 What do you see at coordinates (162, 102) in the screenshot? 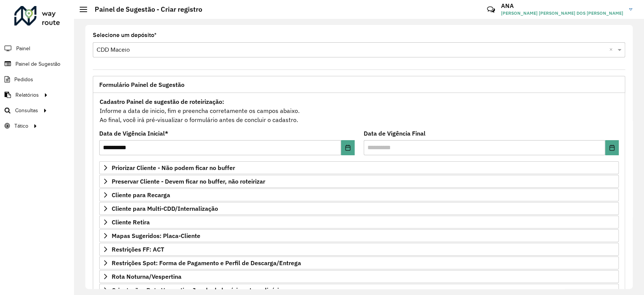
I see `strong: Cadastro Painel de sugestão de roteirização:` at bounding box center [162, 102].